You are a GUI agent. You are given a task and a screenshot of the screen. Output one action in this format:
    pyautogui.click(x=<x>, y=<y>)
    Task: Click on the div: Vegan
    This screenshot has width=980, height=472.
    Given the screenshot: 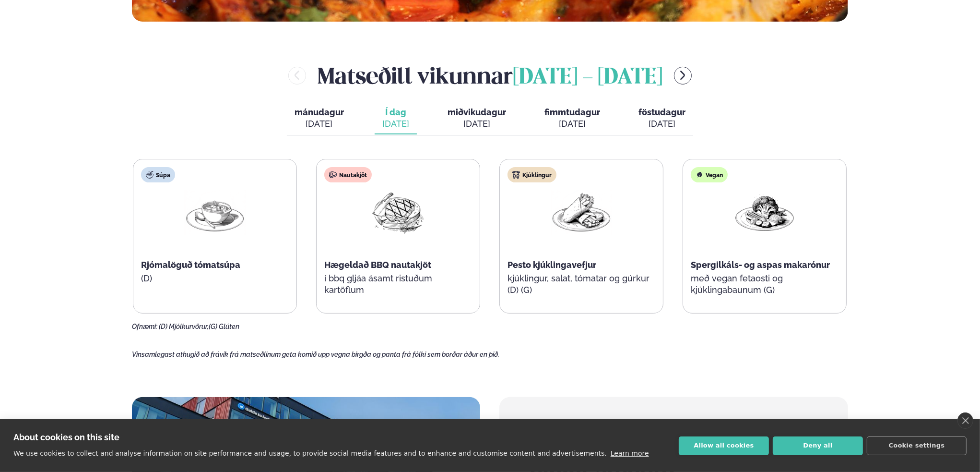 What is the action you would take?
    pyautogui.click(x=709, y=175)
    